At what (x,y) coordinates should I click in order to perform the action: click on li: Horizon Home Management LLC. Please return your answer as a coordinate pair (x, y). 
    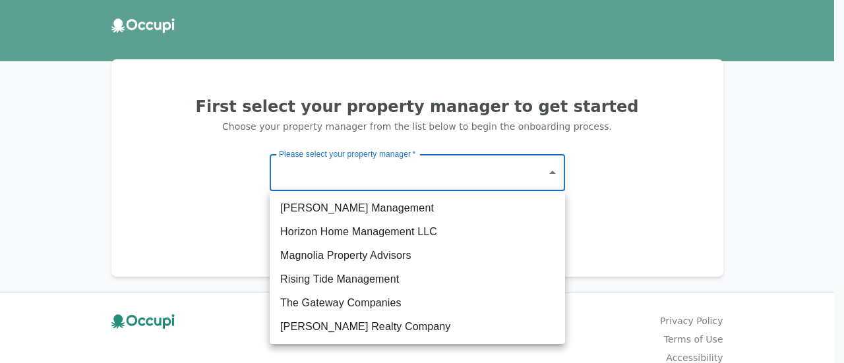
    Looking at the image, I should click on (417, 232).